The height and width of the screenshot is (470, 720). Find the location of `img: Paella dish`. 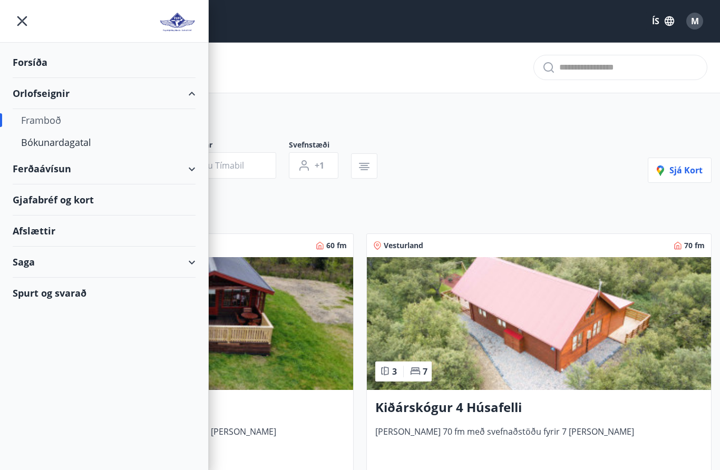

img: Paella dish is located at coordinates (539, 324).